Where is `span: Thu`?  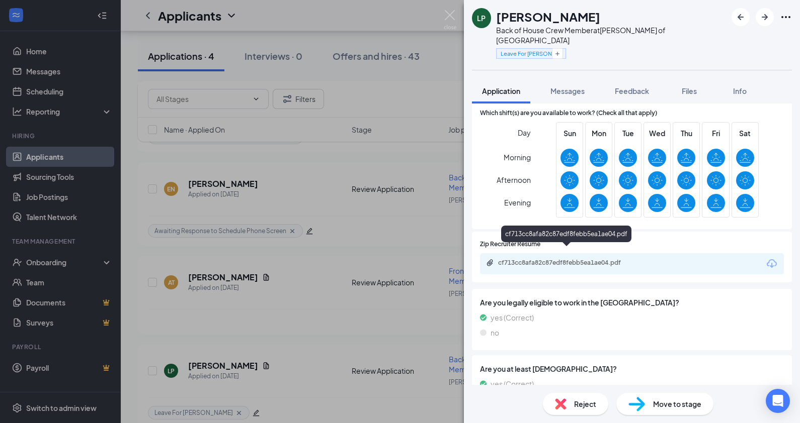 span: Thu is located at coordinates (686, 133).